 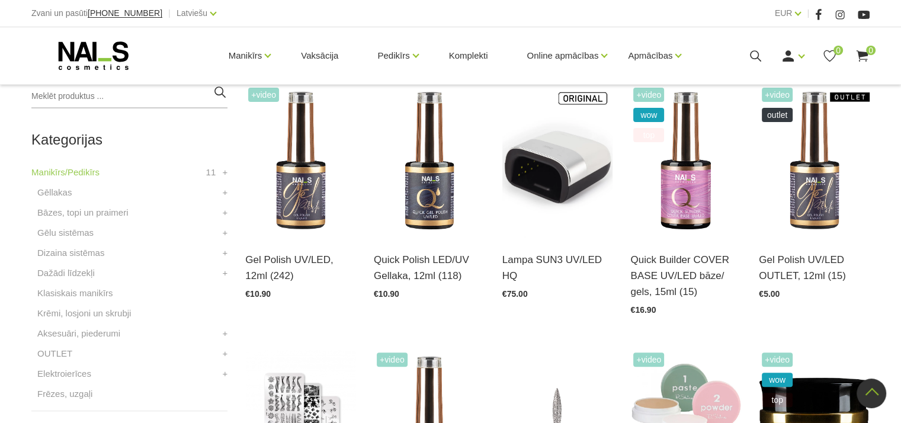 What do you see at coordinates (558, 268) in the screenshot?
I see `a: Lampa SUN3 UV/LED HQ` at bounding box center [558, 268].